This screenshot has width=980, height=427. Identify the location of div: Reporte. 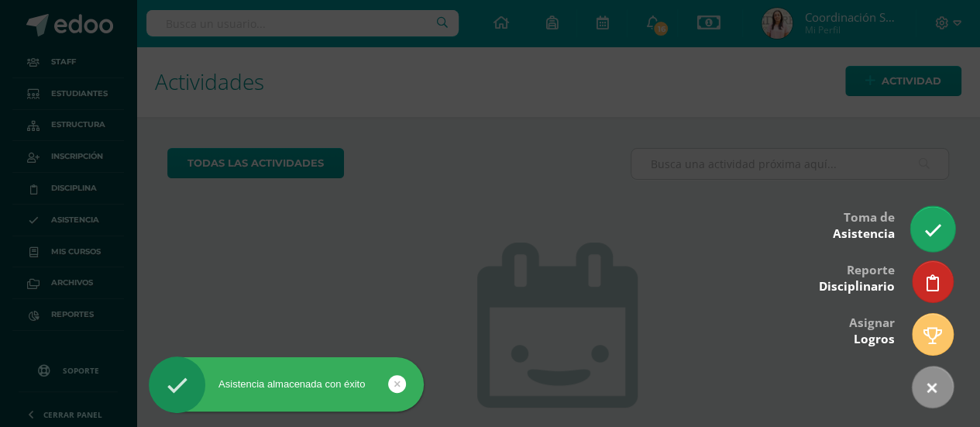
(857, 276).